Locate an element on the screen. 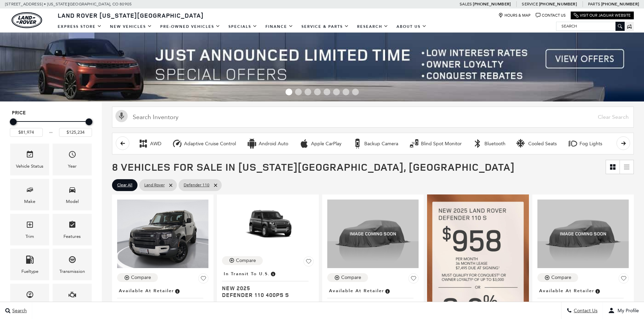 This screenshot has width=644, height=319. a: EXPRESS STORE is located at coordinates (80, 27).